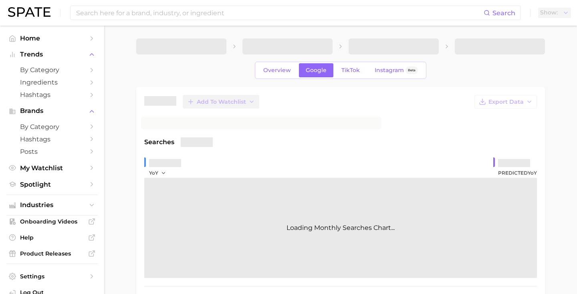 This screenshot has width=577, height=294. Describe the element at coordinates (52, 54) in the screenshot. I see `button: Trends` at that location.